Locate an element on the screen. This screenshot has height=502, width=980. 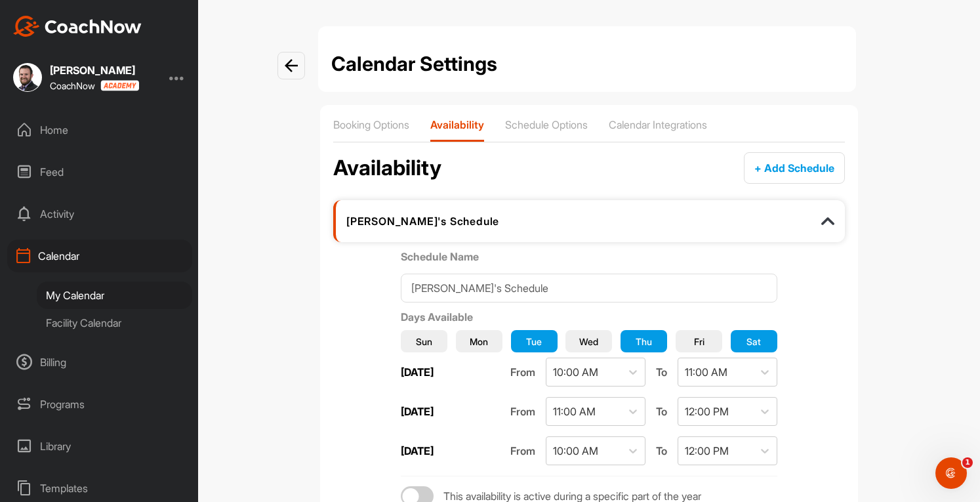
img: CoachNow is located at coordinates (78, 26).